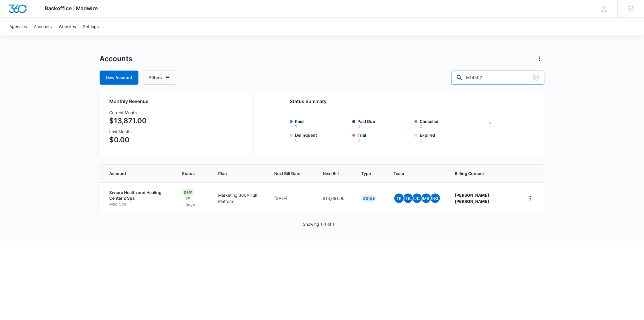  What do you see at coordinates (413, 173) in the screenshot?
I see `span: Team` at bounding box center [413, 173].